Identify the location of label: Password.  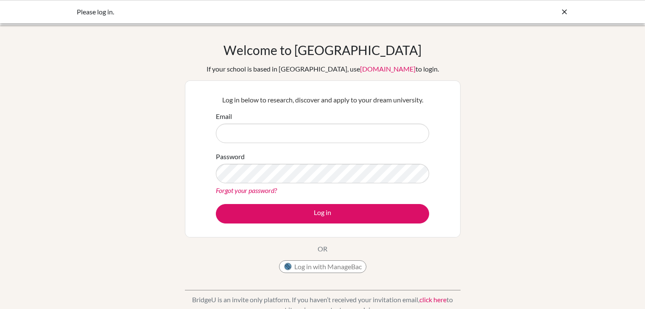
(230, 157).